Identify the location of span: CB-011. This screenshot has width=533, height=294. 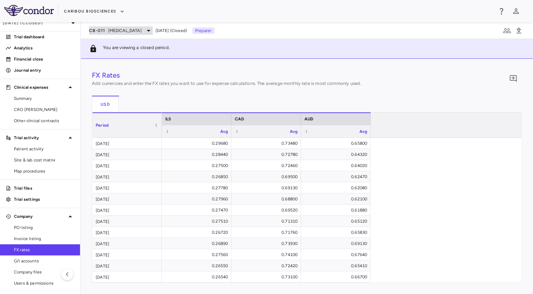
(97, 31).